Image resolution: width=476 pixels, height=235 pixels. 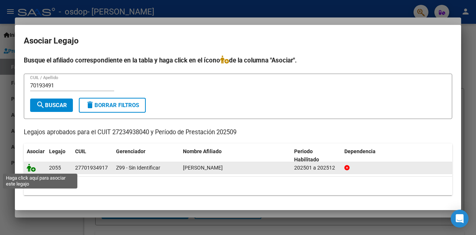 What do you see at coordinates (112, 105) in the screenshot?
I see `span: Borrar Filtros` at bounding box center [112, 105].